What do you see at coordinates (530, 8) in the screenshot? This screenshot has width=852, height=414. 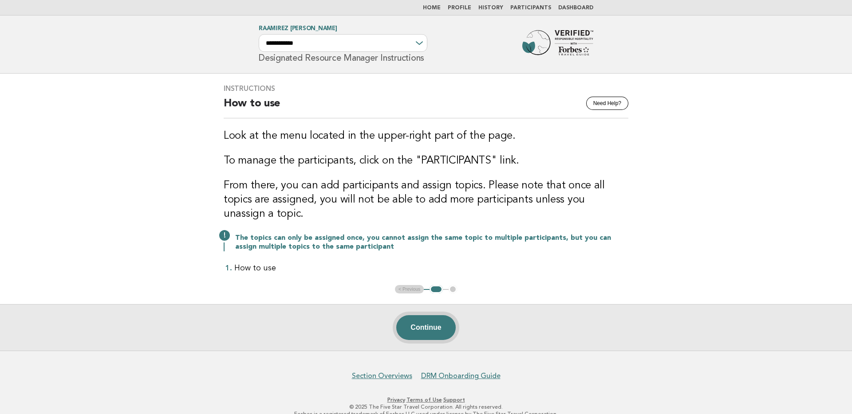 I see `a: Participants` at bounding box center [530, 8].